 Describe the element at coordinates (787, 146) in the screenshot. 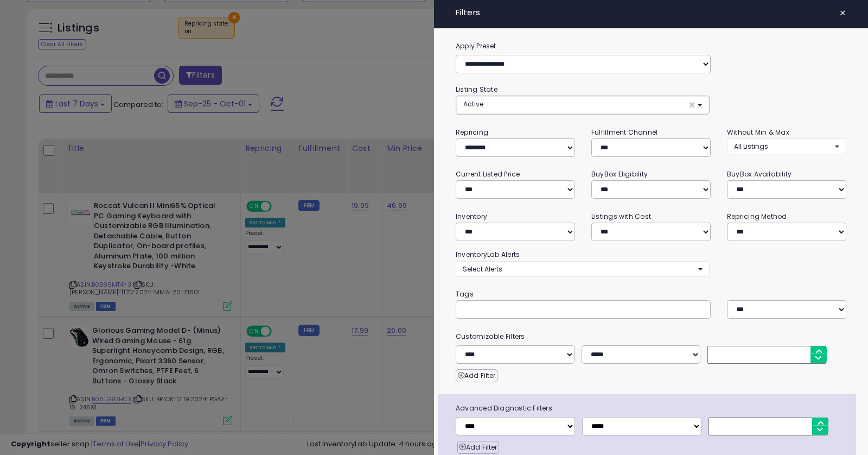

I see `button: All Listings` at that location.